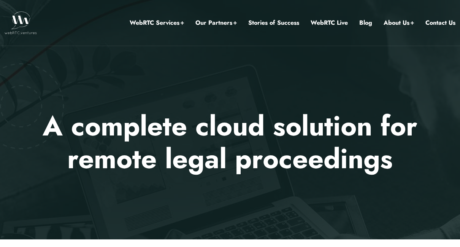  Describe the element at coordinates (366, 23) in the screenshot. I see `a: Blog` at that location.